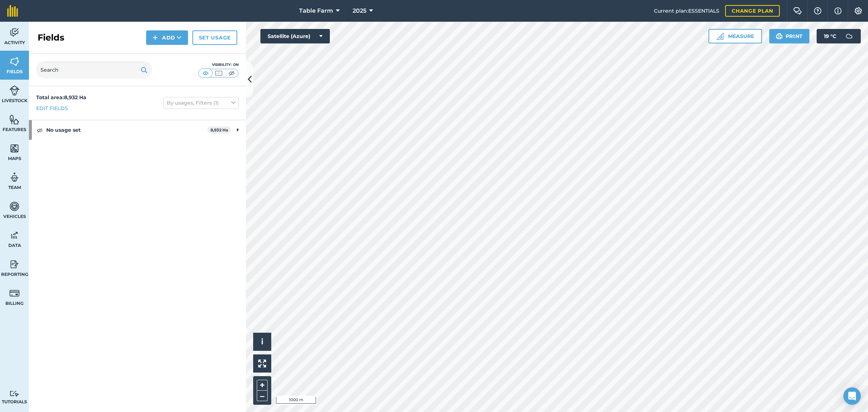 The image size is (868, 412). Describe the element at coordinates (262, 341) in the screenshot. I see `button: i` at that location.